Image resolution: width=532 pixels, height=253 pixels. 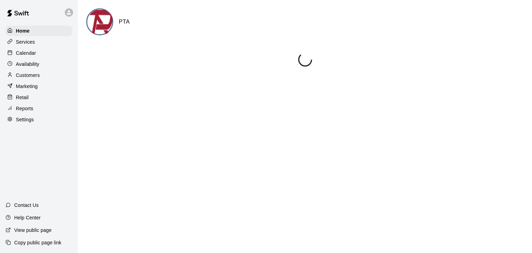 What do you see at coordinates (27, 217) in the screenshot?
I see `p: Help Center` at bounding box center [27, 217].